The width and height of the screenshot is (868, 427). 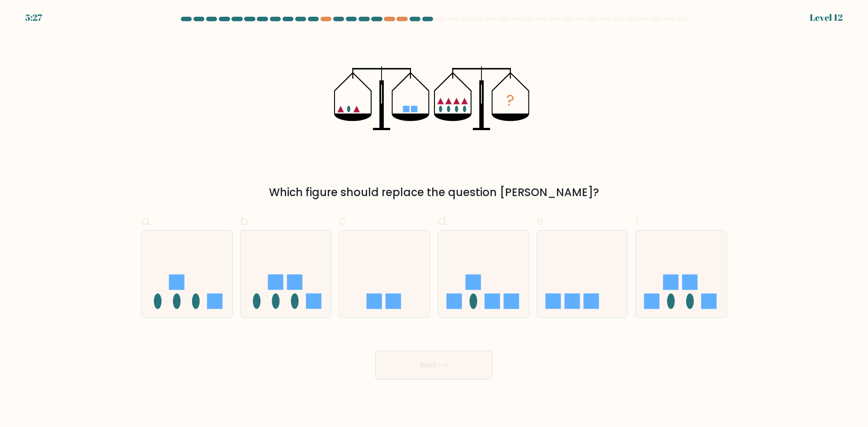 What do you see at coordinates (443, 221) in the screenshot?
I see `span: d.` at bounding box center [443, 221].